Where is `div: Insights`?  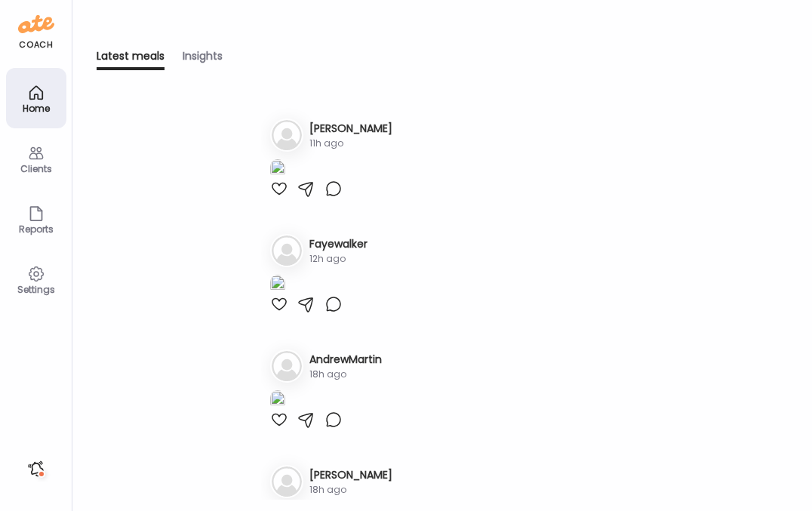
div: Insights is located at coordinates (202, 59).